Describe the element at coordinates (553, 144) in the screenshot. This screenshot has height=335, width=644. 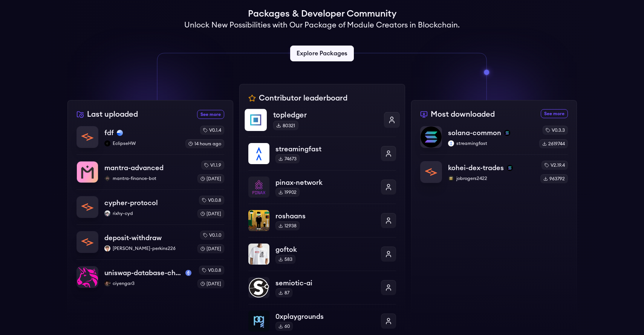
I see `div: 2619744` at that location.